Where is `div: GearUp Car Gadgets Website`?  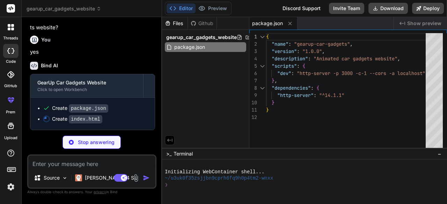
div: GearUp Car Gadgets Website is located at coordinates (87, 83).